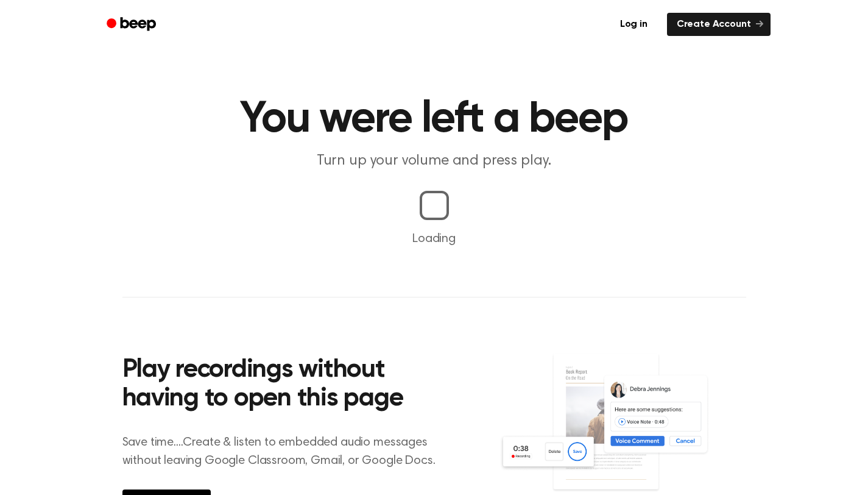 The width and height of the screenshot is (868, 495). Describe the element at coordinates (634, 24) in the screenshot. I see `a: Log in` at that location.